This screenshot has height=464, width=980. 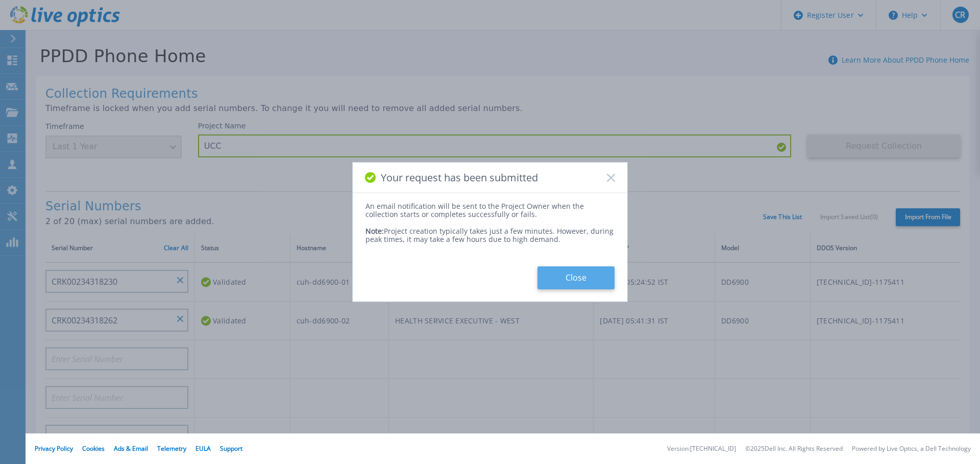 I want to click on a: Telemetry, so click(x=172, y=449).